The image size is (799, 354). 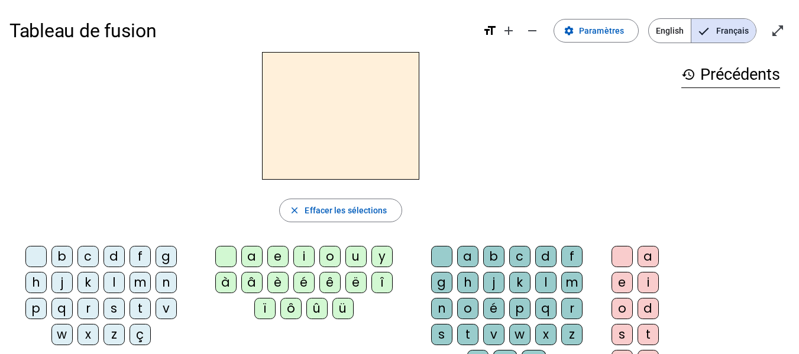 What do you see at coordinates (689, 75) in the screenshot?
I see `mat-icon: history` at bounding box center [689, 75].